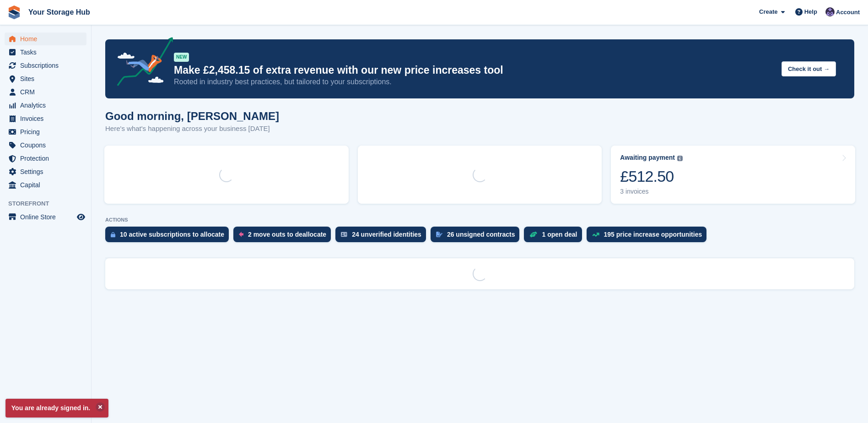  What do you see at coordinates (48, 145) in the screenshot?
I see `span: Coupons` at bounding box center [48, 145].